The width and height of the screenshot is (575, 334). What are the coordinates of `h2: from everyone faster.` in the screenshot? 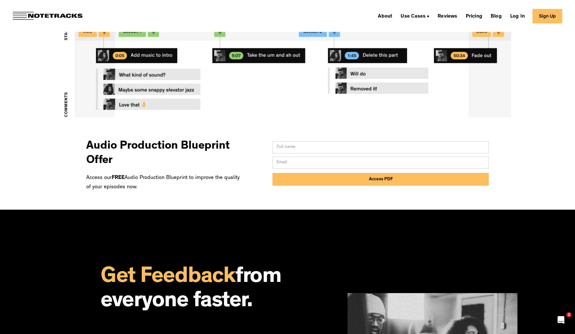 It's located at (202, 290).